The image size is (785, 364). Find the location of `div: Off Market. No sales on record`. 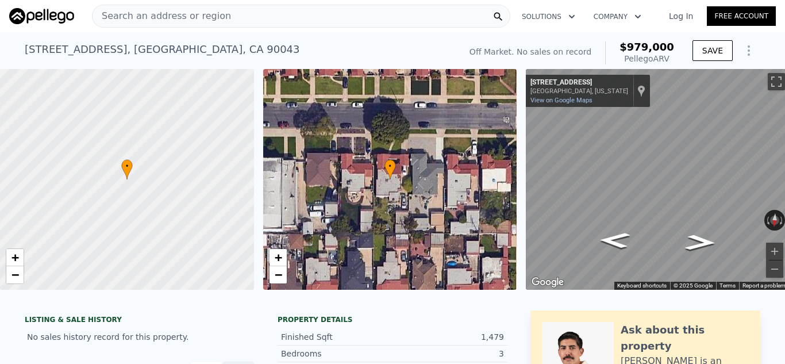

div: Off Market. No sales on record is located at coordinates (530, 52).